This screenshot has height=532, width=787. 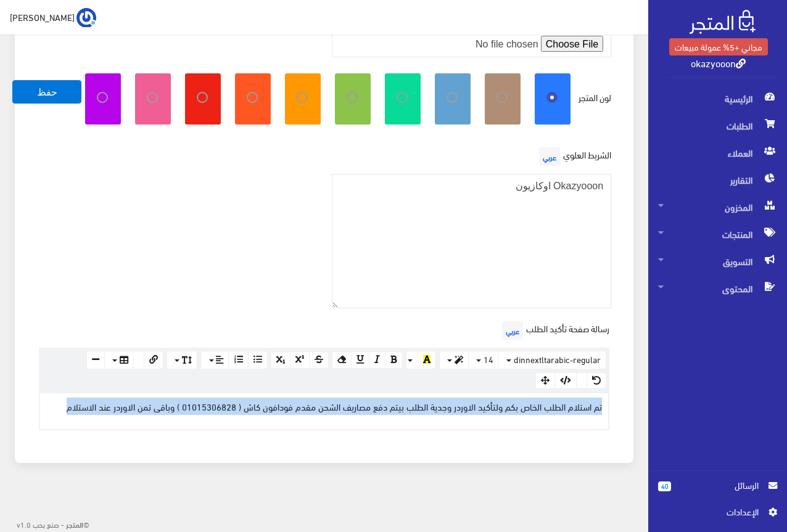 I want to click on button: dinnextltarabic-regular, so click(x=552, y=360).